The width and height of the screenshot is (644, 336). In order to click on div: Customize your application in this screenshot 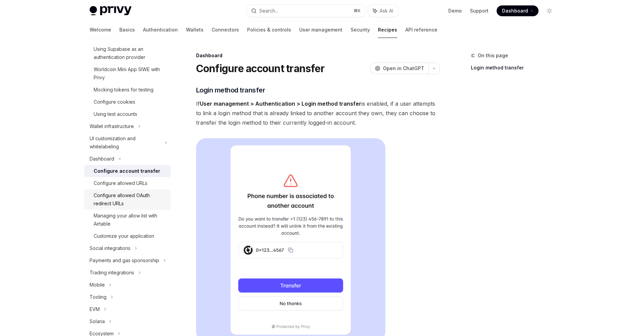, I will do `click(124, 236)`.